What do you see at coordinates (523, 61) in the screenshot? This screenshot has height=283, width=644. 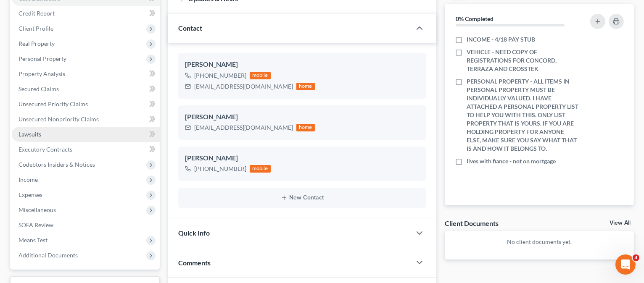 I see `span: VEHICLE - NEED COPY OF REGISTRATIONS FOR CONCORD, TERRAZA AND CROSSTEK` at bounding box center [523, 61].